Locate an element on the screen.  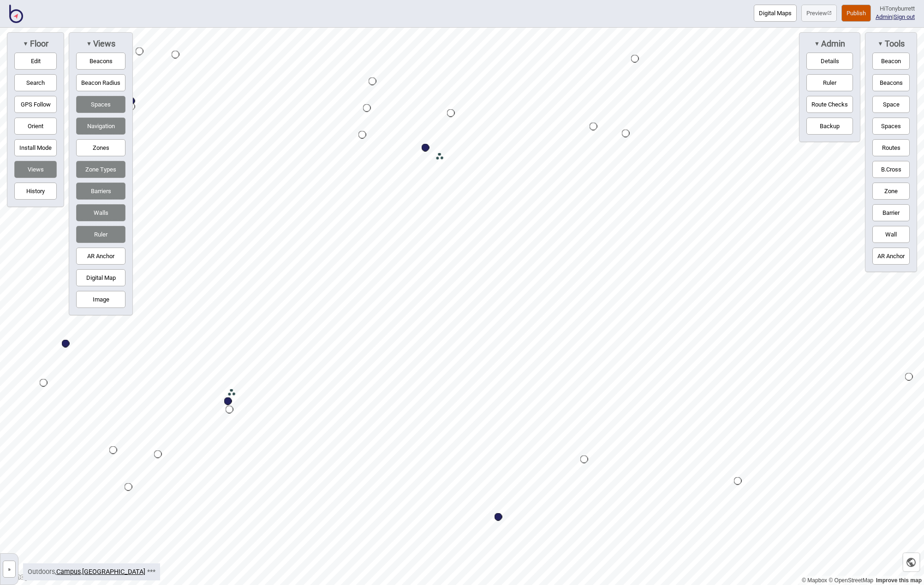
span: Floor is located at coordinates (38, 44).